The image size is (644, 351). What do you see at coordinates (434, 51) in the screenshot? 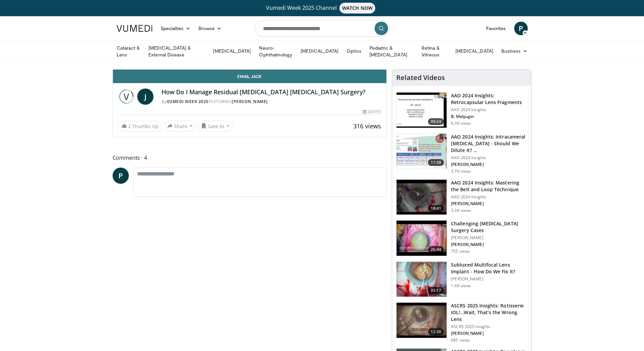
I see `a: Retina & Vitreous` at bounding box center [434, 51].